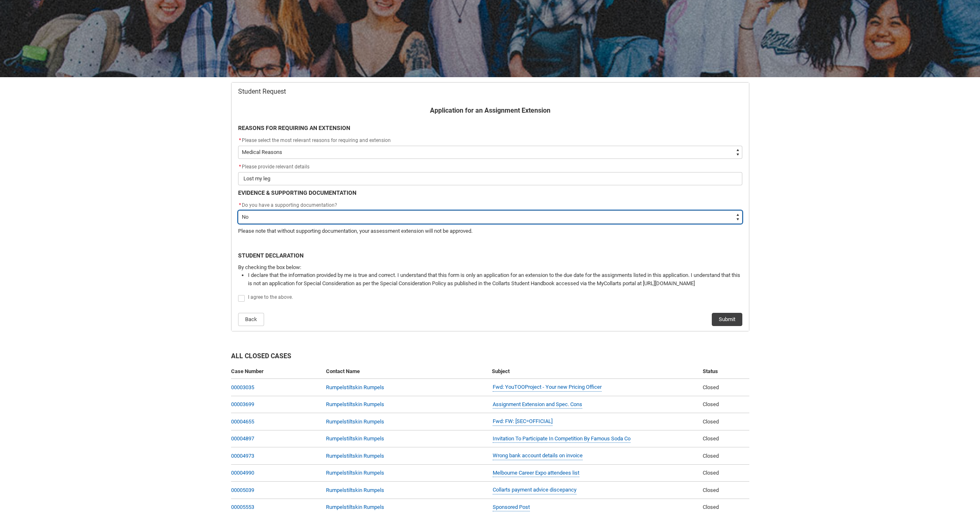  Describe the element at coordinates (243, 456) in the screenshot. I see `a: 00004973` at that location.